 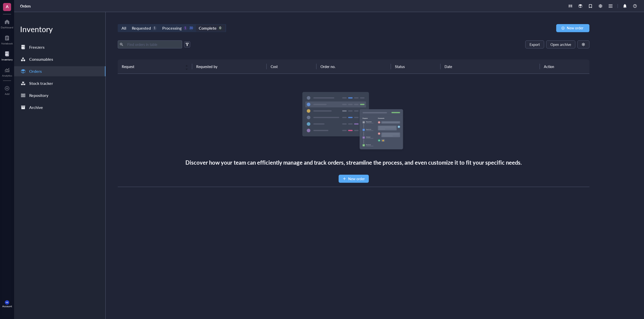 What do you see at coordinates (220, 28) in the screenshot?
I see `div: 0` at bounding box center [220, 28].